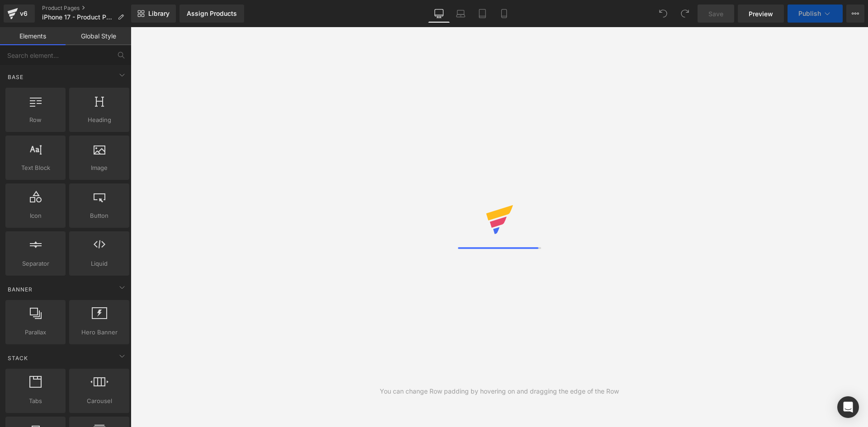  I want to click on span: Base, so click(15, 77).